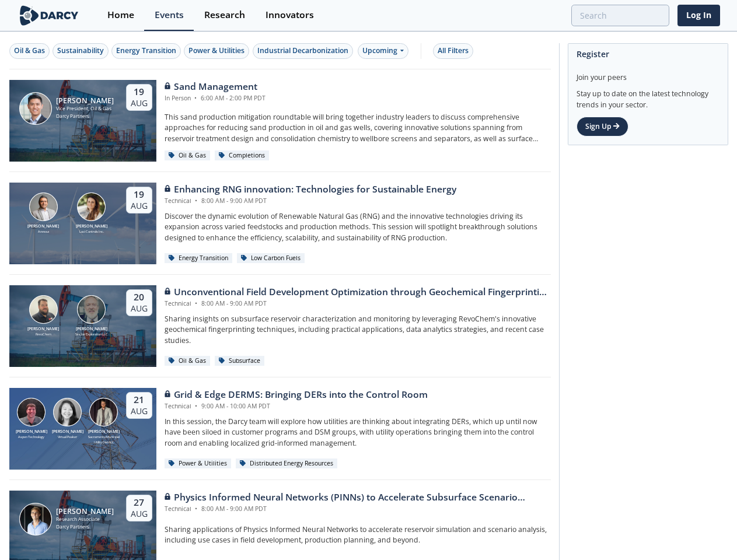 Image resolution: width=737 pixels, height=560 pixels. Describe the element at coordinates (31, 412) in the screenshot. I see `img: Jonathan Curtis` at that location.